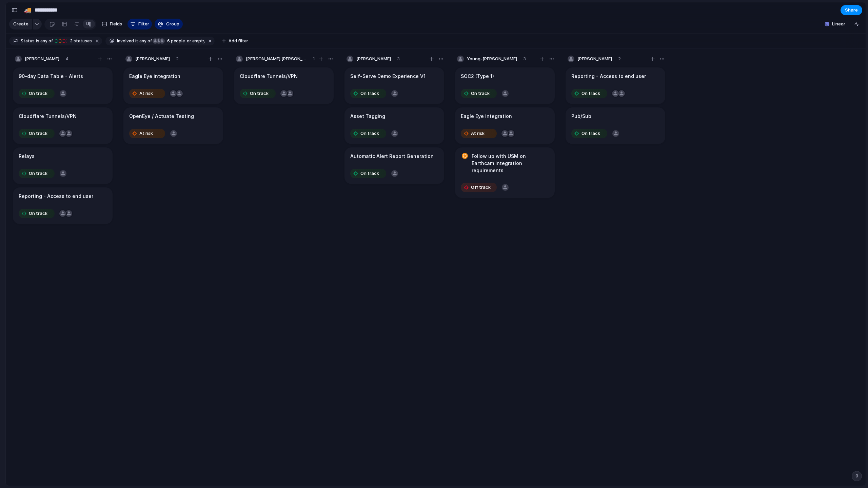 This screenshot has width=868, height=488. I want to click on div: OpenEye / Actuate TestingAt risk, so click(173, 126).